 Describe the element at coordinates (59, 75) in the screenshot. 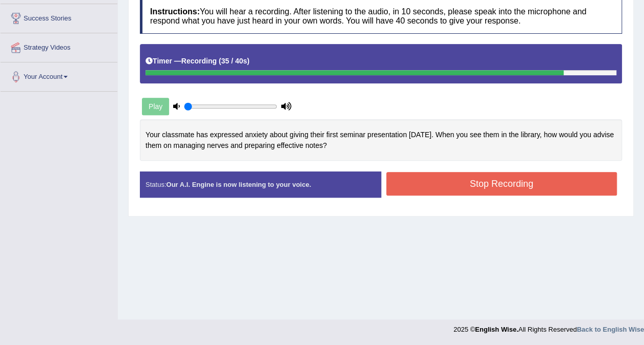

I see `a: Your Account` at that location.